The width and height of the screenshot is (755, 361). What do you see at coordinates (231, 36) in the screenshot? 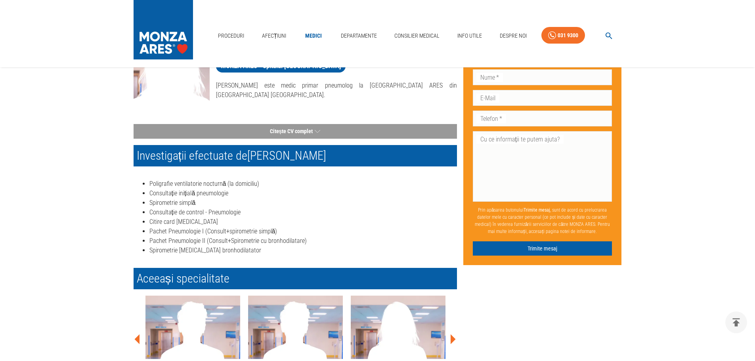
I see `a: Proceduri` at bounding box center [231, 36].